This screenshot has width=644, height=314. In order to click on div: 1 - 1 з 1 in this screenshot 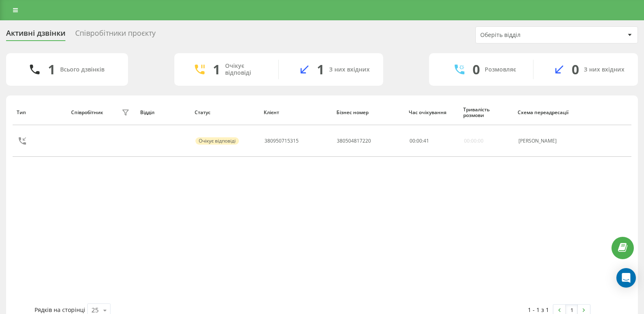, I will do `click(540, 309)`.